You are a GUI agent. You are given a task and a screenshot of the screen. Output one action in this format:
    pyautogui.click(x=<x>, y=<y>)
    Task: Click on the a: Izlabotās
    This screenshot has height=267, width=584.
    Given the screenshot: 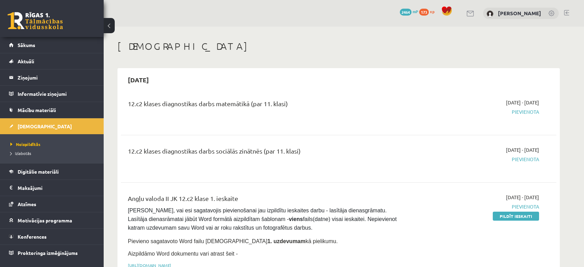 What is the action you would take?
    pyautogui.click(x=54, y=153)
    